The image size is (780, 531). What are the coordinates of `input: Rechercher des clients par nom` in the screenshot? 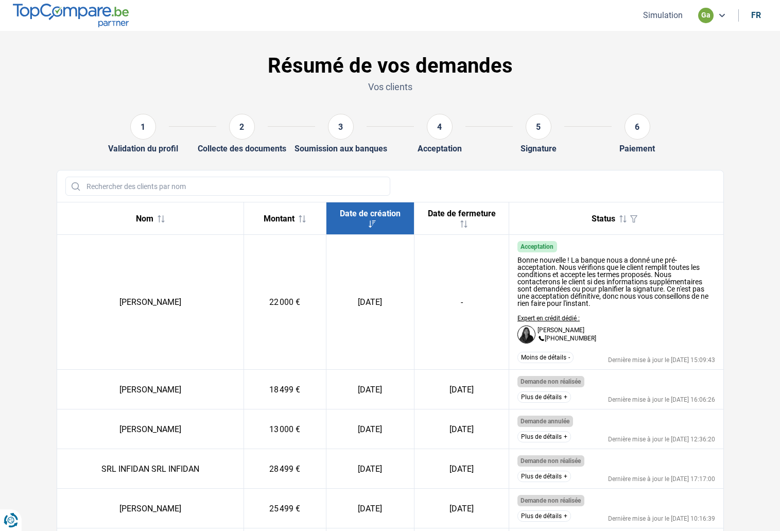 It's located at (227, 186).